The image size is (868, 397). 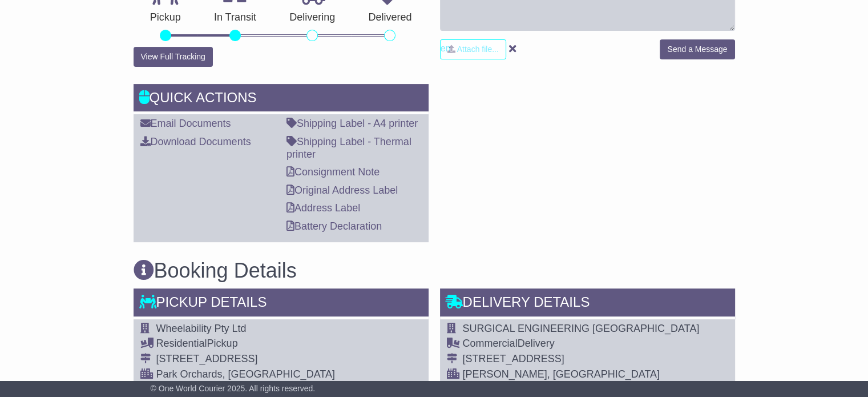 I want to click on p: In Transit, so click(x=235, y=18).